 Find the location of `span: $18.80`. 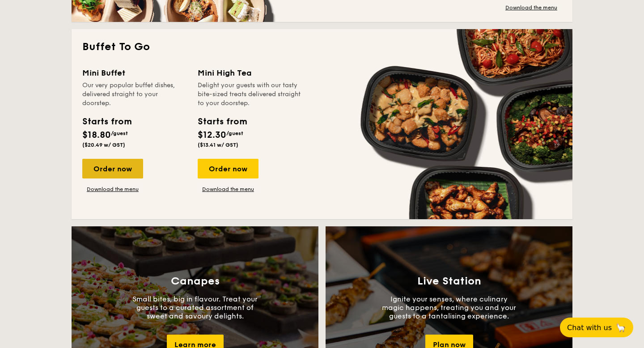

span: $18.80 is located at coordinates (96, 135).